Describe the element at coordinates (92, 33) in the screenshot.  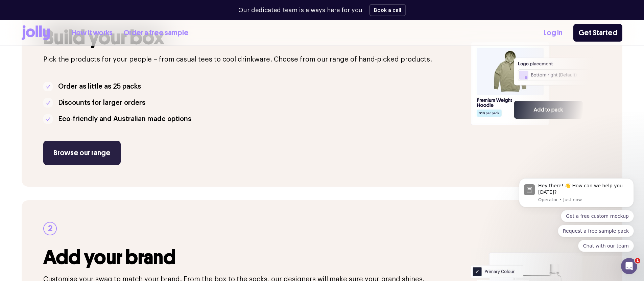
I see `a: How it works` at that location.